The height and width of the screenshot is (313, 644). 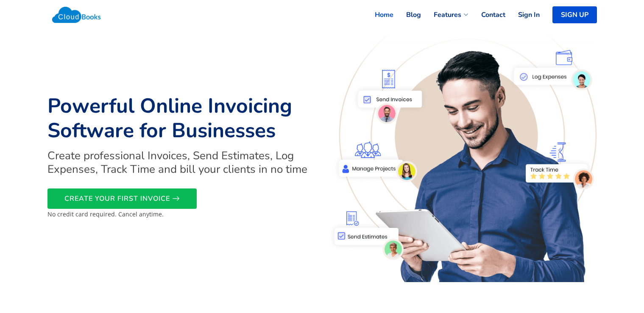 What do you see at coordinates (445, 15) in the screenshot?
I see `a: Features` at bounding box center [445, 15].